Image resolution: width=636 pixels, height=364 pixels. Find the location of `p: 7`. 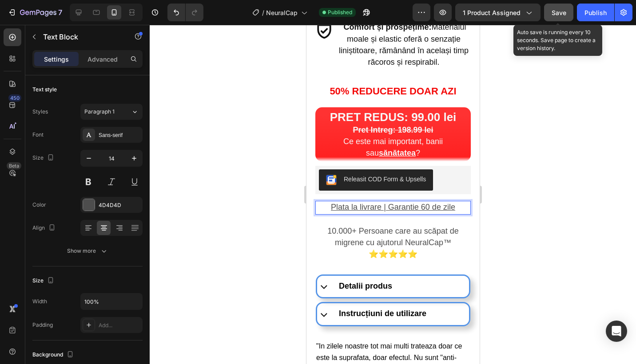

p: 7 is located at coordinates (60, 13).